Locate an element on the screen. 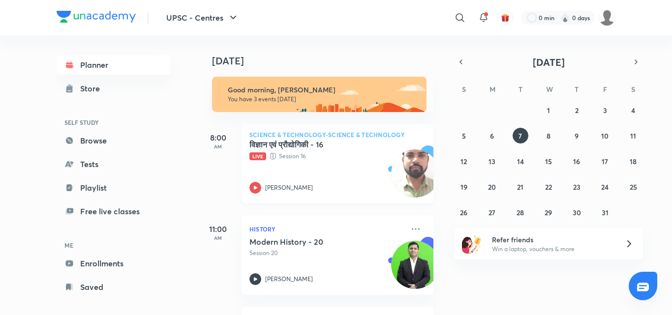 The height and width of the screenshot is (315, 672). a: Tests is located at coordinates (114, 164).